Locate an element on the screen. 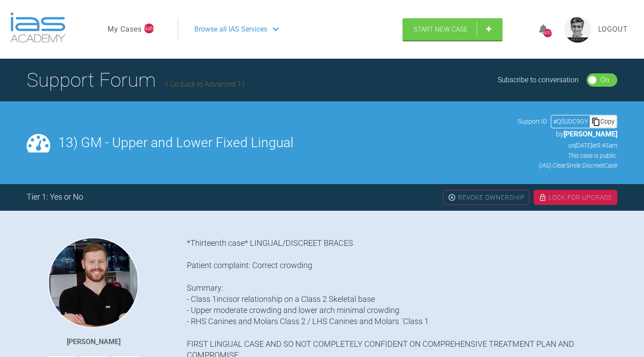  div: Subscribe to conversation is located at coordinates (538, 80).